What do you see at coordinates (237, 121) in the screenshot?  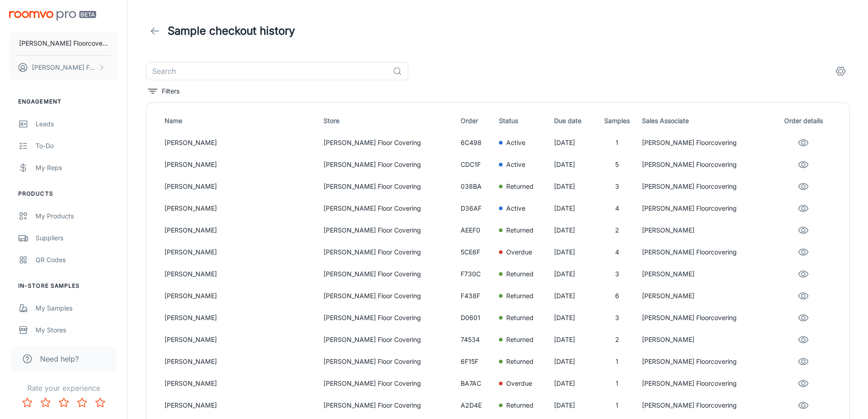 I see `th: Name` at bounding box center [237, 121].